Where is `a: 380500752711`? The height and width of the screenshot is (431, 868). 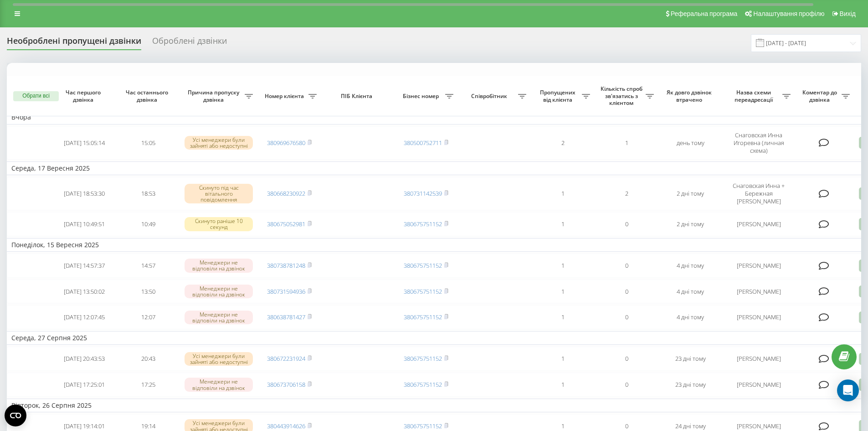
a: 380500752711 is located at coordinates (423, 143).